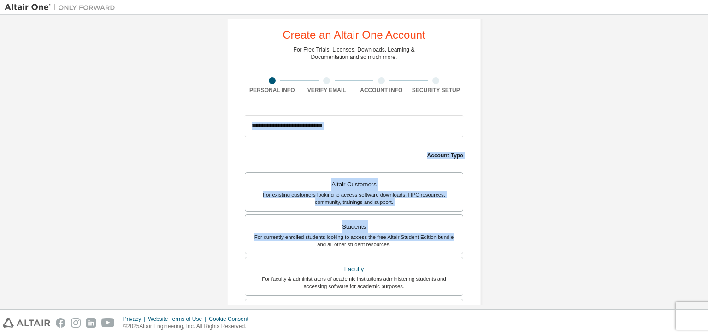 The width and height of the screenshot is (708, 336). What do you see at coordinates (354, 53) in the screenshot?
I see `div: For Free Trials, Licenses, Downloads, Learning & Documentation and so much more.` at bounding box center [354, 53].